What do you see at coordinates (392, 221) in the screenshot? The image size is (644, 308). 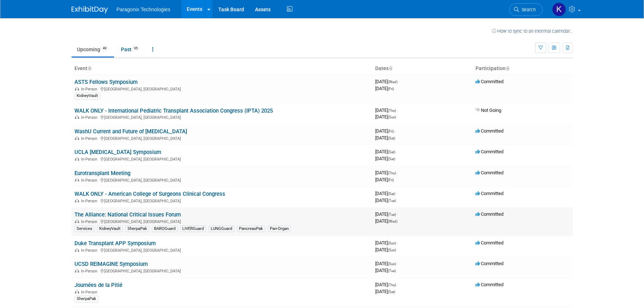 I see `span: (Wed)` at bounding box center [392, 221].